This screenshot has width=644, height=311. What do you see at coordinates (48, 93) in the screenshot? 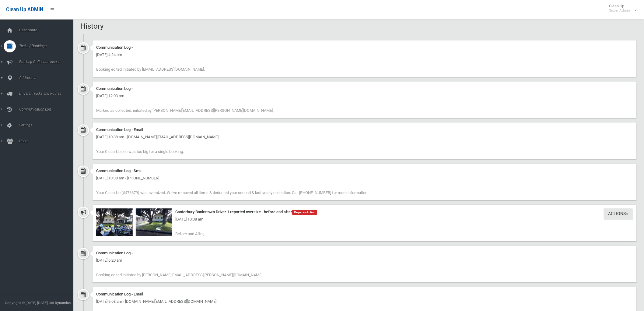
I see `span: Drivers, Trucks and Routes` at bounding box center [48, 93].